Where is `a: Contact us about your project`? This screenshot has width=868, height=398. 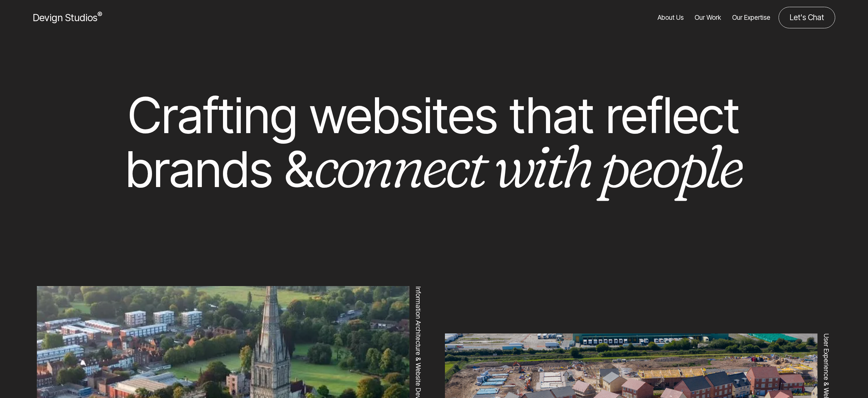
a: Contact us about your project is located at coordinates (807, 18).